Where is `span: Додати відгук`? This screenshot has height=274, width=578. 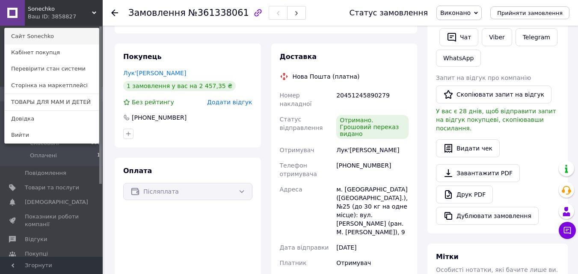
span: Додати відгук is located at coordinates (229, 102).